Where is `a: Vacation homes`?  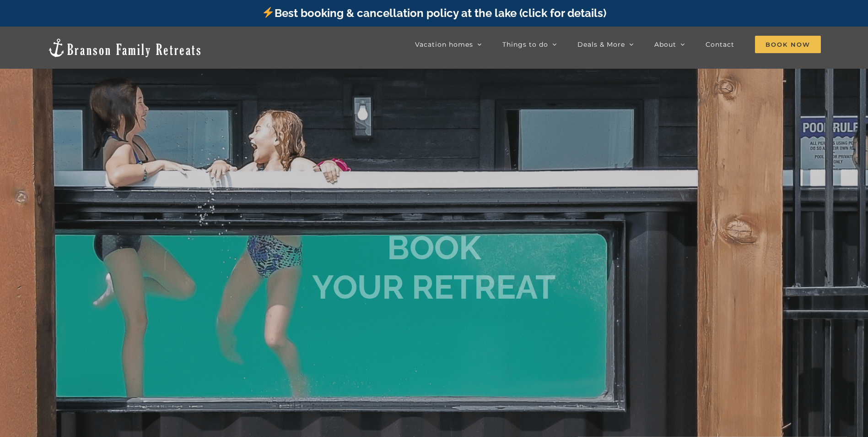 a: Vacation homes is located at coordinates (449, 44).